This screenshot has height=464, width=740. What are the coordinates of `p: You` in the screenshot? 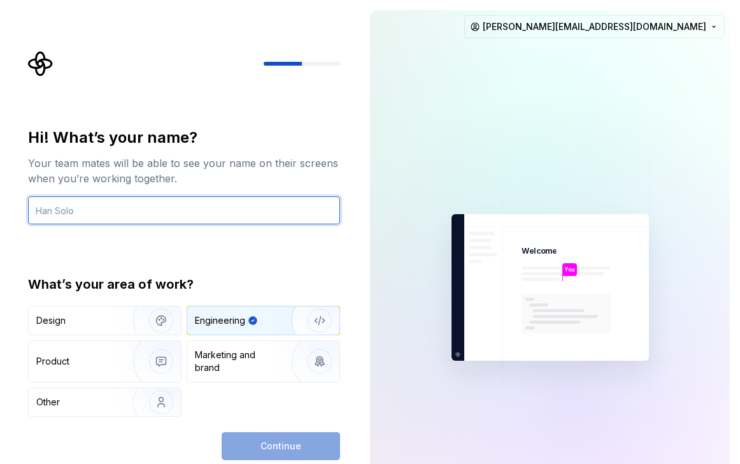 It's located at (570, 270).